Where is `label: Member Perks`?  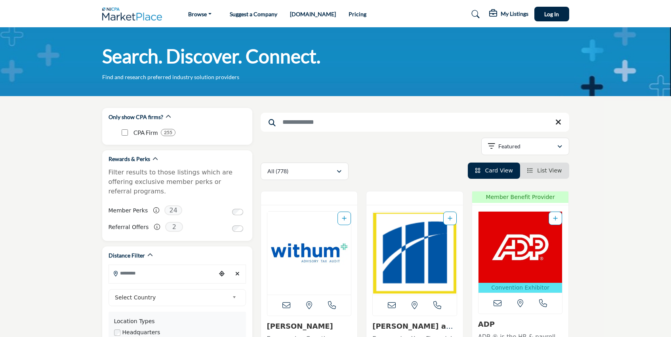 label: Member Perks is located at coordinates (128, 211).